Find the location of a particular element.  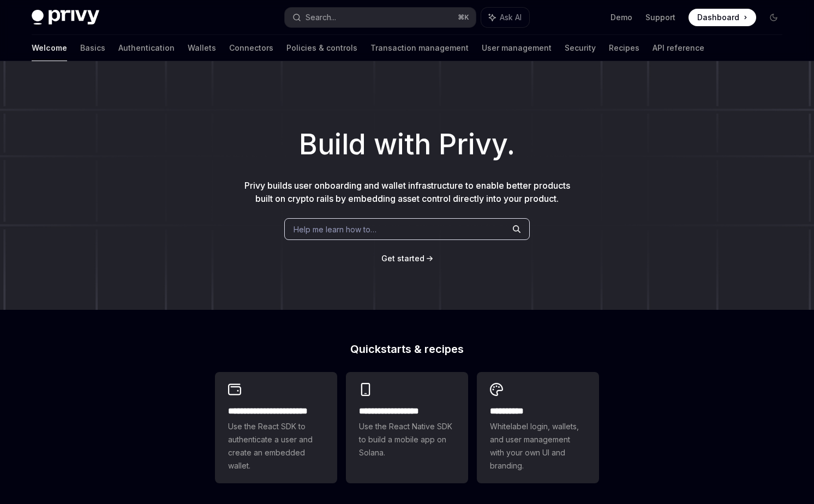

h2: Quickstarts & recipes is located at coordinates (407, 349).